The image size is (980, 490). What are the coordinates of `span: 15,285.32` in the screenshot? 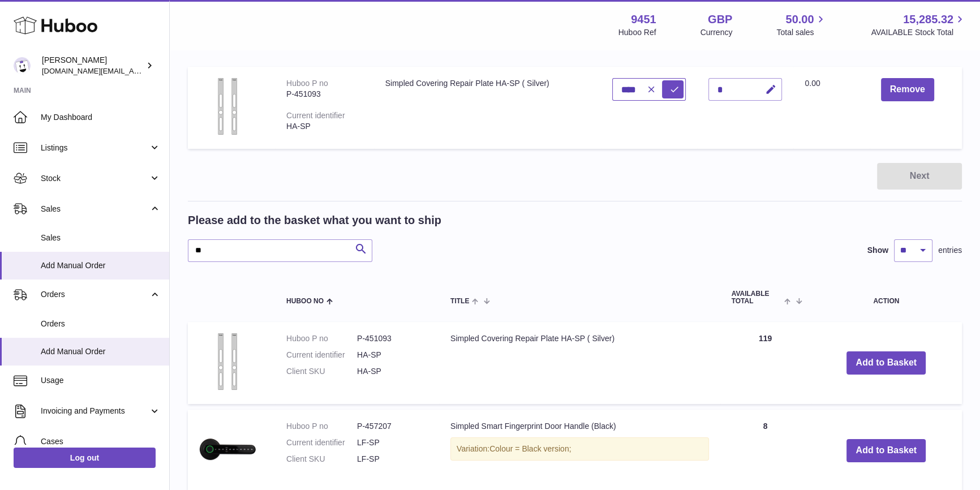 It's located at (928, 19).